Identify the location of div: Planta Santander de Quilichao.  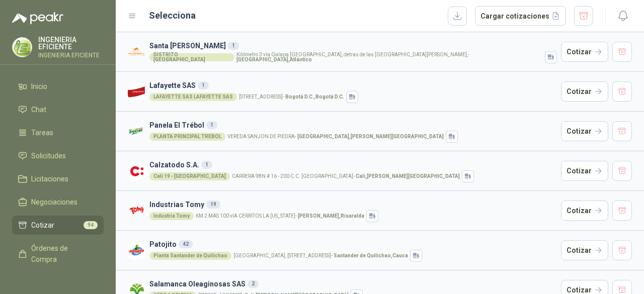
(190, 256).